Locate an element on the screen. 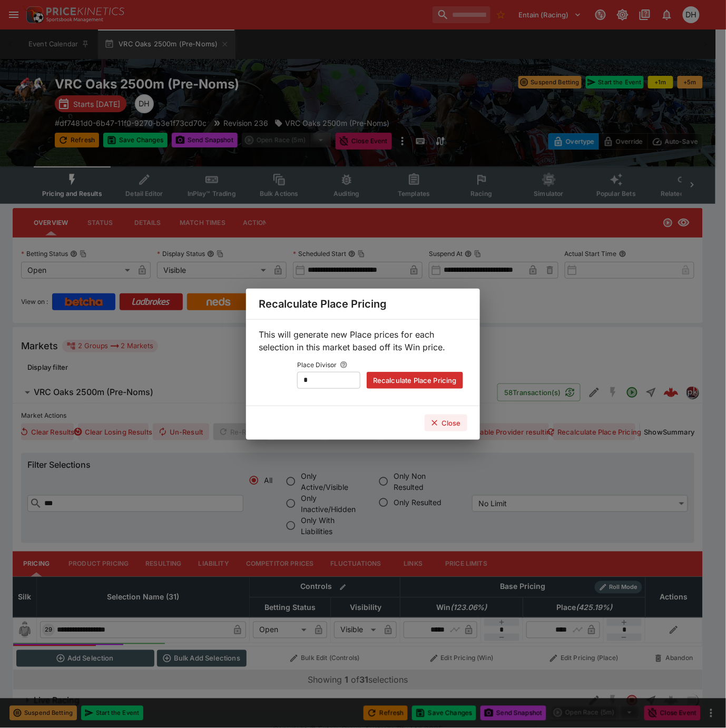 The image size is (726, 728). button: Close is located at coordinates (446, 423).